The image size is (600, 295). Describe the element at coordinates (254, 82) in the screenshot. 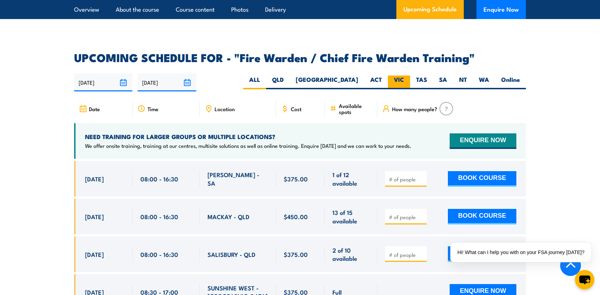

I see `label: ALL` at that location.